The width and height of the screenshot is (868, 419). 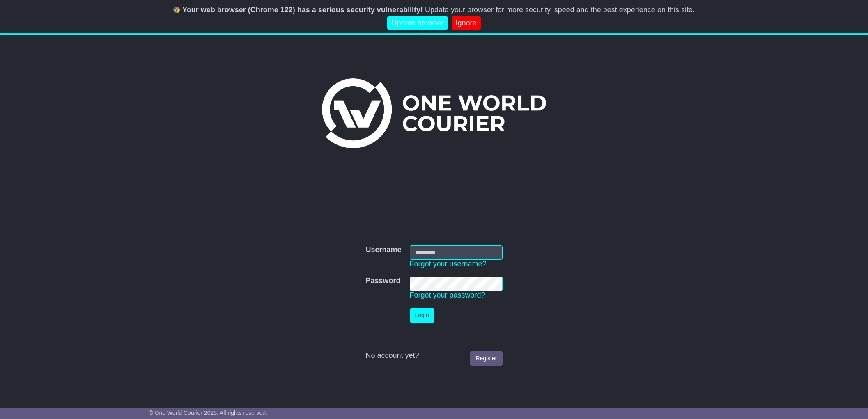 I want to click on span: © One World Courier 2025. All rights reserved., so click(x=208, y=413).